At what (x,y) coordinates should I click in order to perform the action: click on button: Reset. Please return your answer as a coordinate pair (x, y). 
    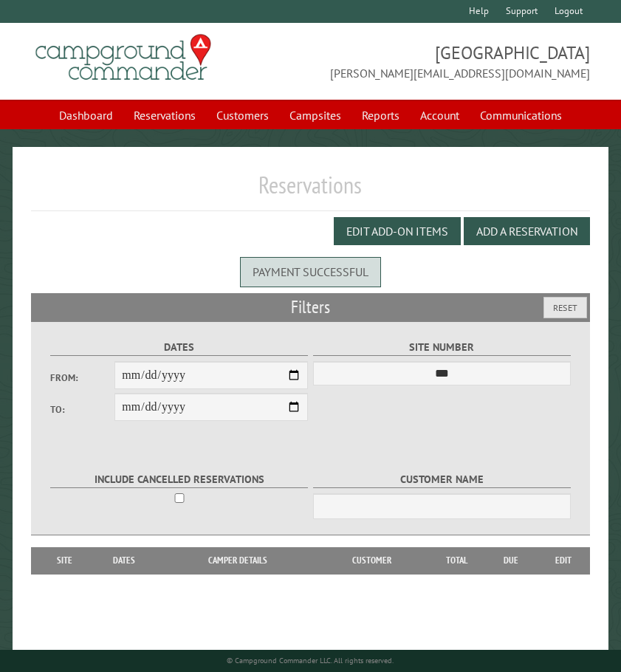
    Looking at the image, I should click on (565, 307).